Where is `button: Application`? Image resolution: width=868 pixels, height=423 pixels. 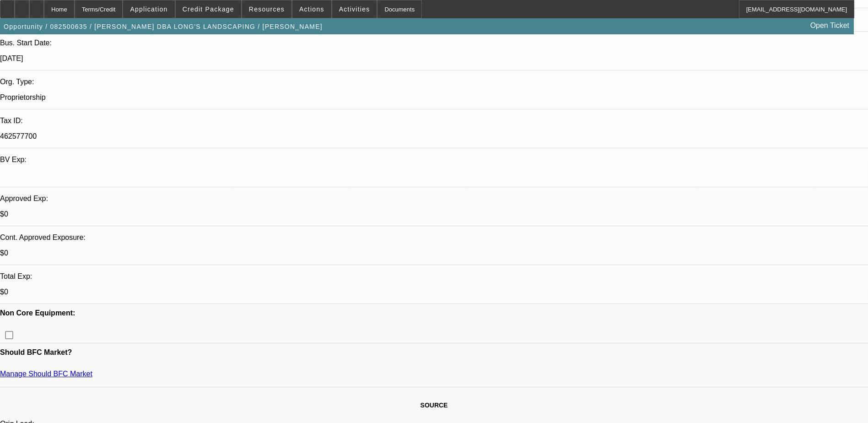
button: Application is located at coordinates (148, 9).